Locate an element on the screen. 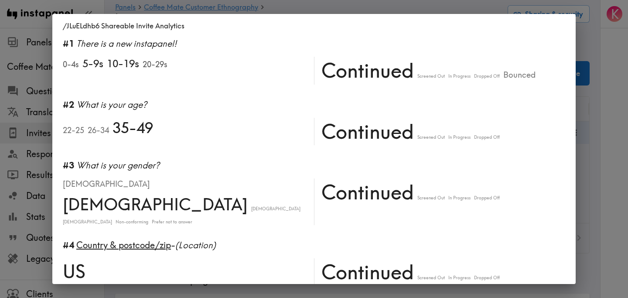 This screenshot has height=298, width=628. span: 35-49 is located at coordinates (133, 128).